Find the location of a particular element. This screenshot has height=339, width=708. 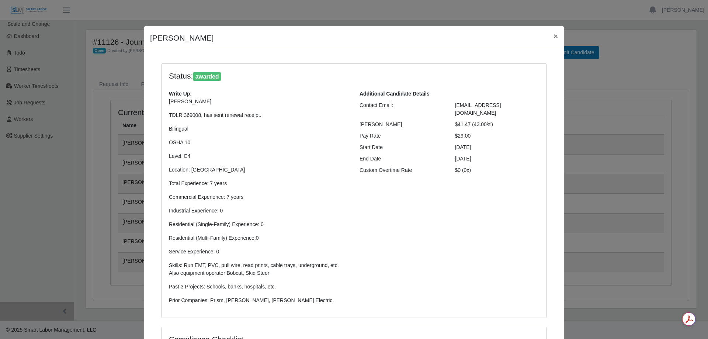

div: Start Date is located at coordinates (401, 147).